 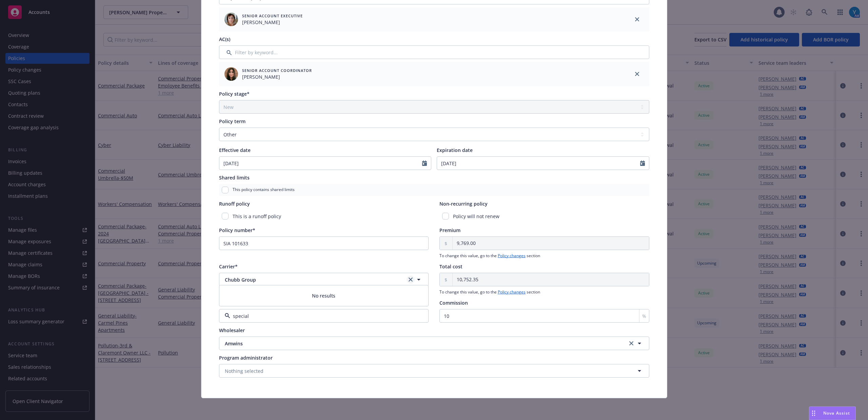 What do you see at coordinates (234, 150) in the screenshot?
I see `span: Effective date` at bounding box center [234, 150].